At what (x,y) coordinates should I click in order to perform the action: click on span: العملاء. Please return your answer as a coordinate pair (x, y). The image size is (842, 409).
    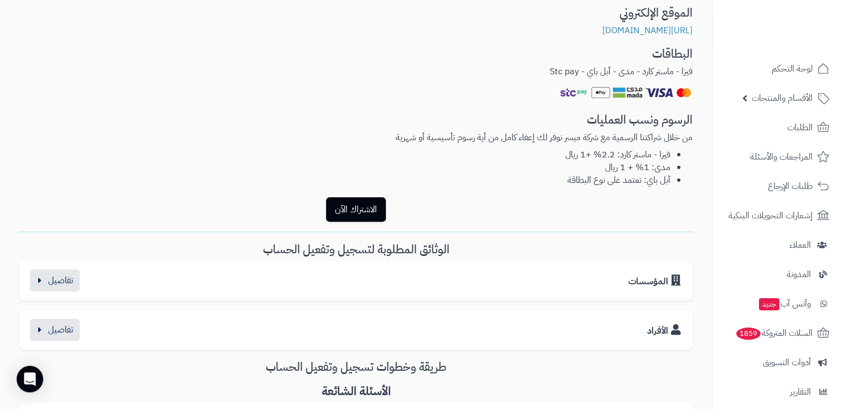
    Looking at the image, I should click on (800, 245).